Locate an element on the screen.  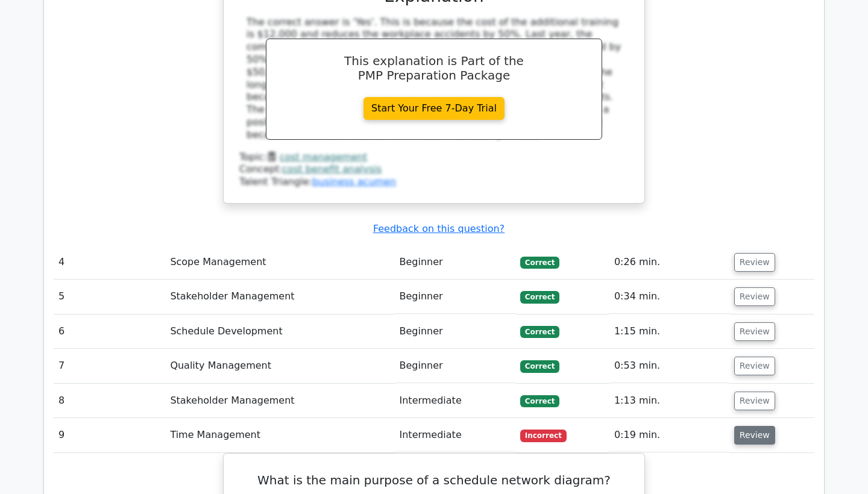
td: 0:53 min. is located at coordinates (669, 366).